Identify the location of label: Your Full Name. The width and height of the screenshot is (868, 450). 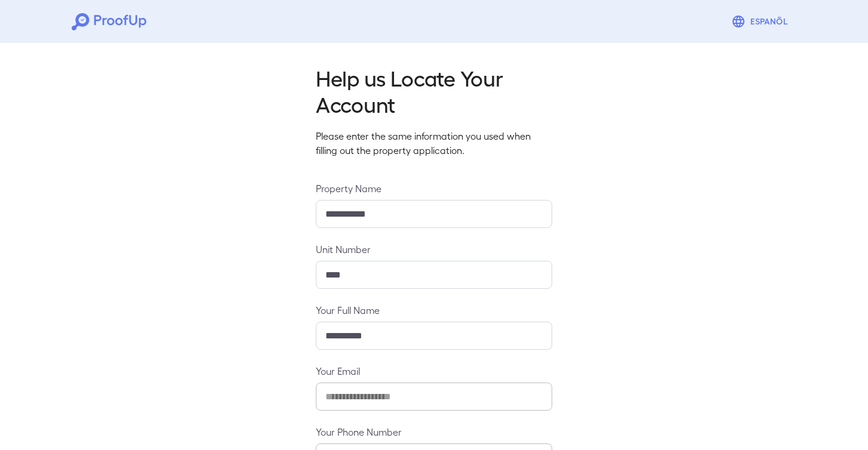
(434, 310).